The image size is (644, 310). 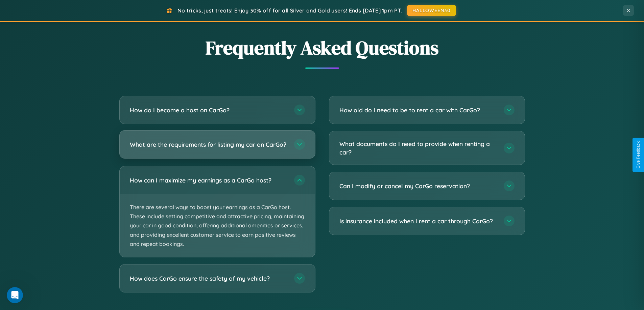 I want to click on h3: How do I become a host on CarGo?, so click(x=209, y=110).